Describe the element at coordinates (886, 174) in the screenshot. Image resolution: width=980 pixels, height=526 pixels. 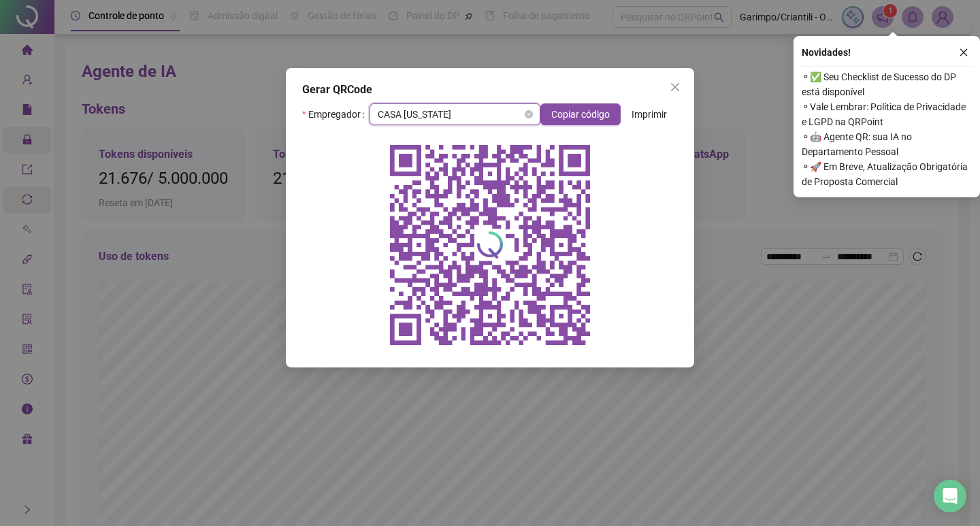
I see `span: ⚬ 🚀 Em Breve, Atualização Obrigatória de Proposta Comercial` at that location.